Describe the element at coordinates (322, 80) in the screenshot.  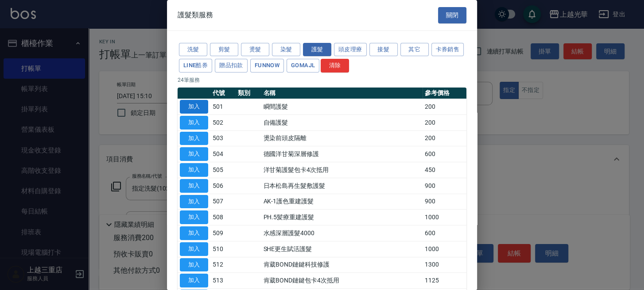
I see `p: 24 筆服務` at that location.